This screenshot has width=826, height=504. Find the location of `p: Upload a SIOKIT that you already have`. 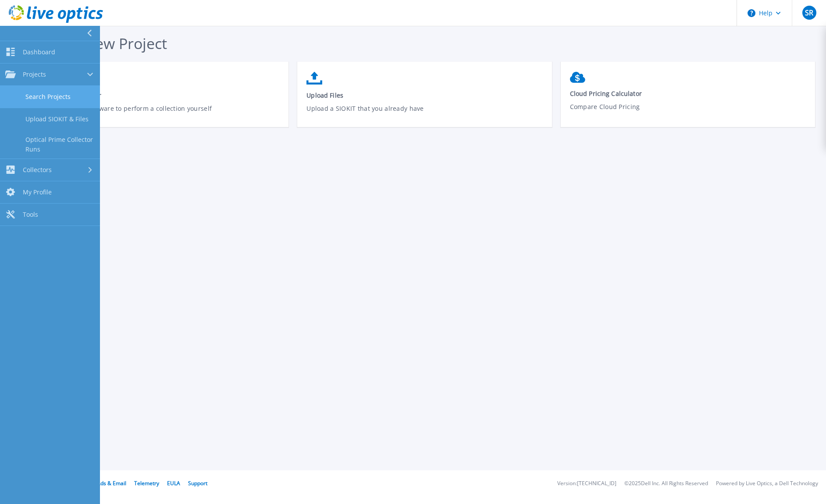

p: Upload a SIOKIT that you already have is located at coordinates (424, 114).